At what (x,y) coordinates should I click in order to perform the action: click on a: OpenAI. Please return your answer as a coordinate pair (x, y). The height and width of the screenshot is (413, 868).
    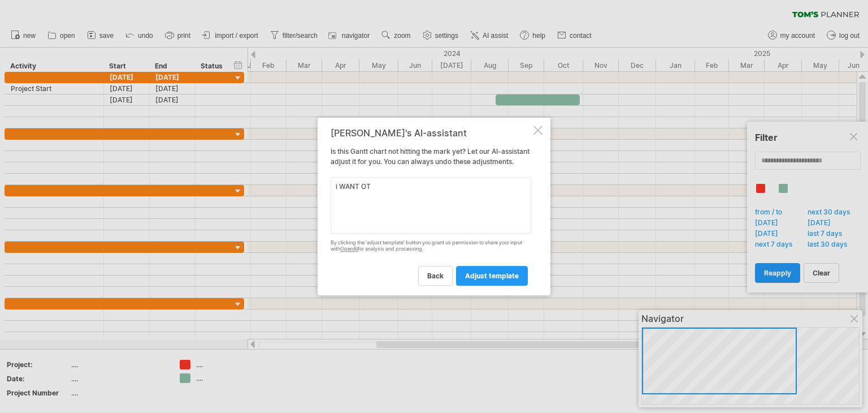
    Looking at the image, I should click on (348, 248).